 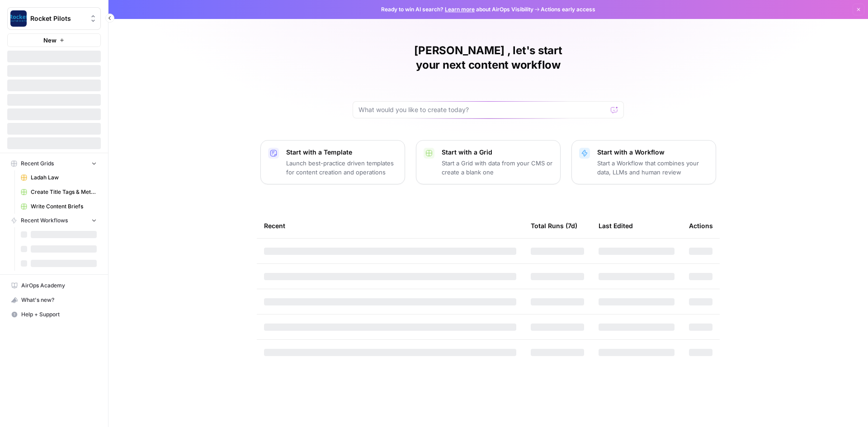 I want to click on p: Start with a Workflow, so click(x=653, y=152).